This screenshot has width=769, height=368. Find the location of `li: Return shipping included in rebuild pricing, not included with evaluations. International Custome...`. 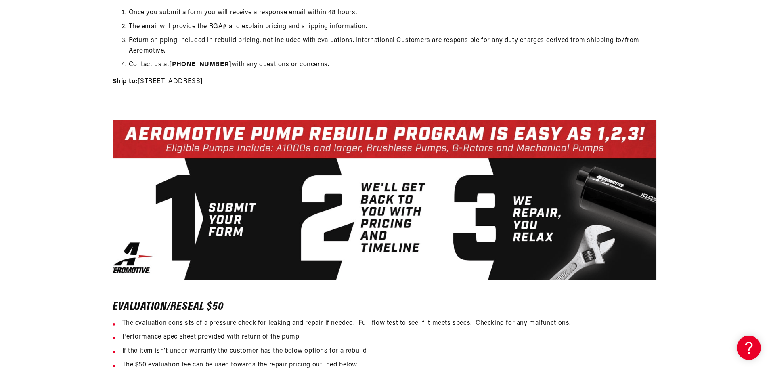

li: Return shipping included in rebuild pricing, not included with evaluations. International Custome... is located at coordinates (393, 46).